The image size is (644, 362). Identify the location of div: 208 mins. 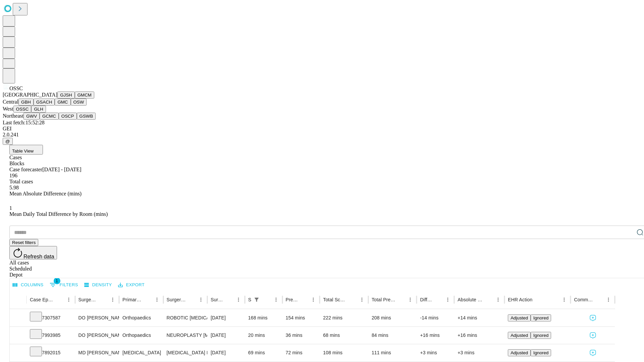
(392, 318).